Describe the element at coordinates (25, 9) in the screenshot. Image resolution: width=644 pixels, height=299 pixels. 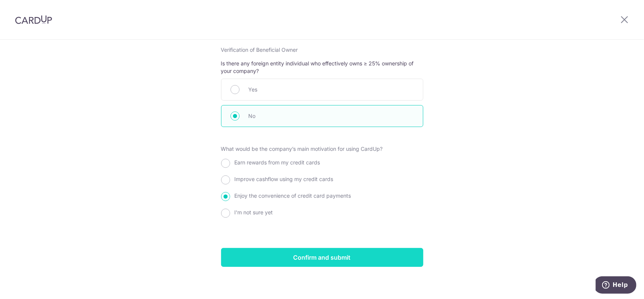
I see `span: Help` at that location.